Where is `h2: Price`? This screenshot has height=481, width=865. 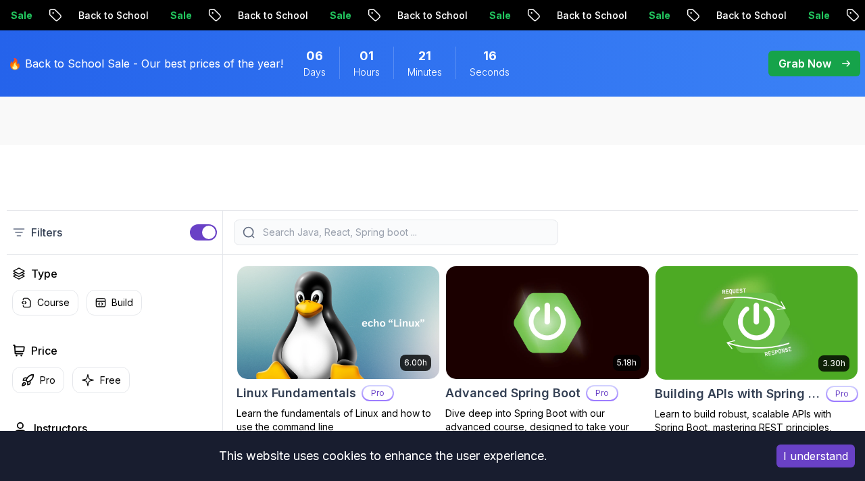
h2: Price is located at coordinates (44, 351).